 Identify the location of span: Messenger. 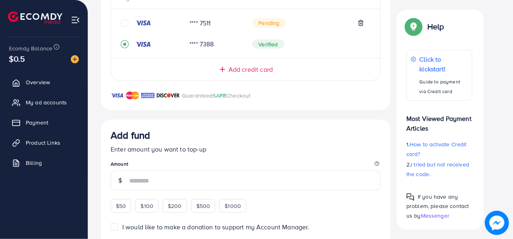
(435, 215).